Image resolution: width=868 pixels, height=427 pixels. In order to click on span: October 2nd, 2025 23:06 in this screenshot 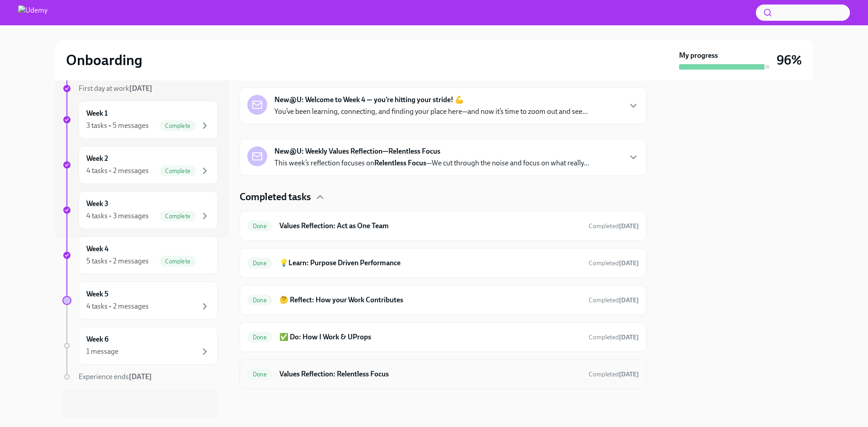, I will do `click(613, 226)`.